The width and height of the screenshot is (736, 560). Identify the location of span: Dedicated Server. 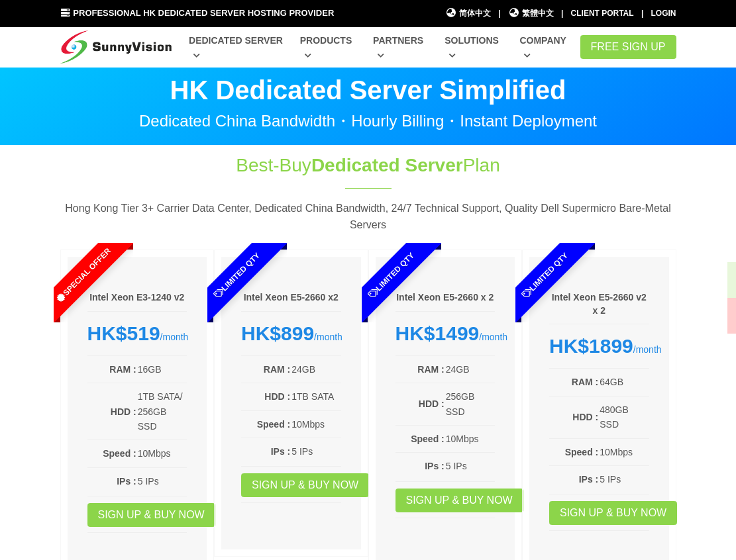
(387, 165).